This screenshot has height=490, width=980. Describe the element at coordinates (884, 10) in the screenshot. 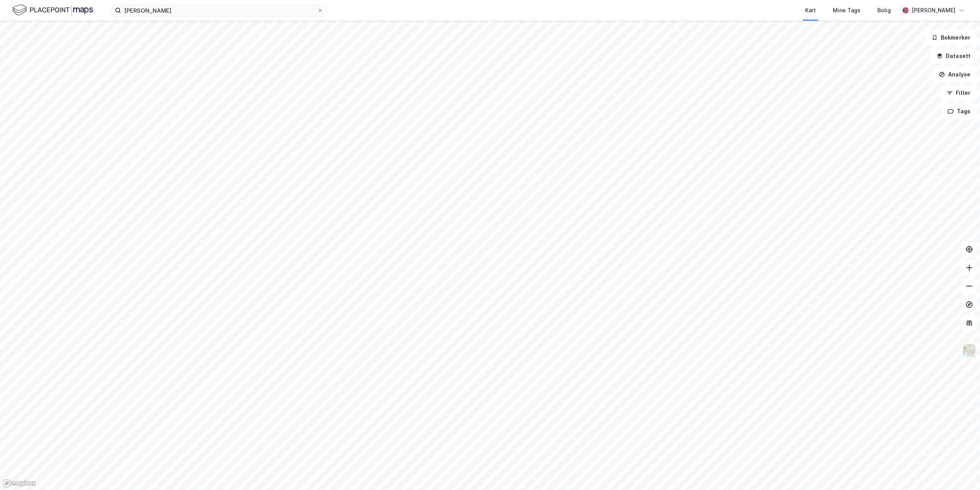

I see `div: Bolig` at that location.